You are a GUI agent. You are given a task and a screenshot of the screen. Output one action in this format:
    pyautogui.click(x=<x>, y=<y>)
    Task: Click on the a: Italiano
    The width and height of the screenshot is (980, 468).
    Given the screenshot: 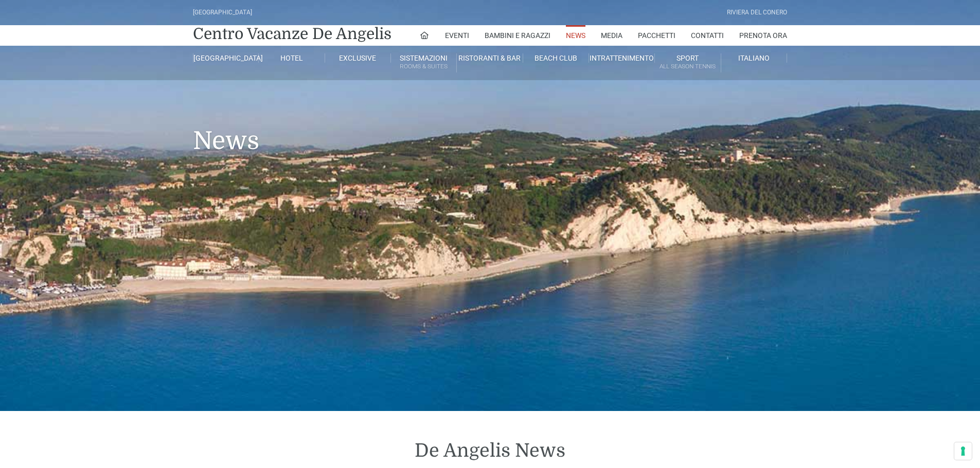 What is the action you would take?
    pyautogui.click(x=754, y=58)
    